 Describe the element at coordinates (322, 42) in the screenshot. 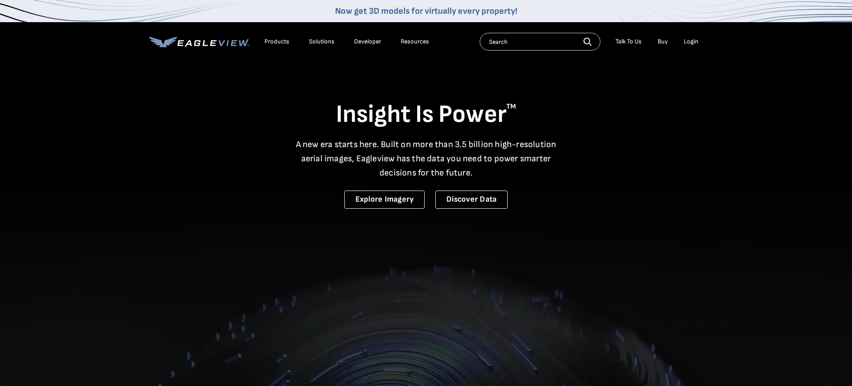

I see `div: Solutions` at that location.